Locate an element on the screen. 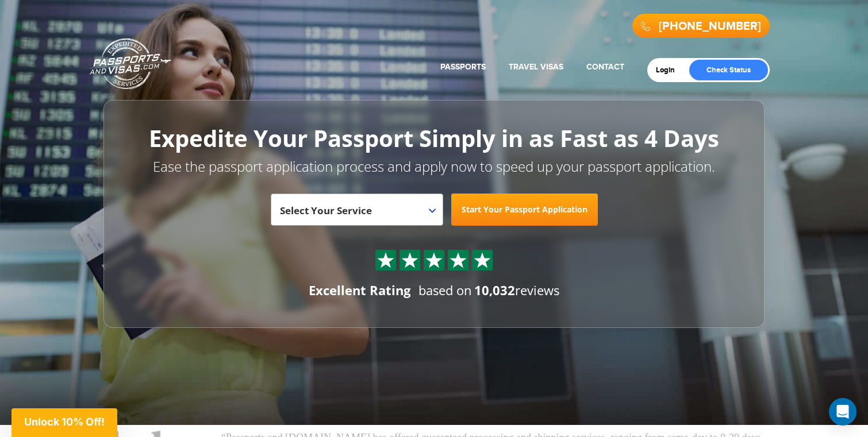 Image resolution: width=868 pixels, height=437 pixels. strong: 10,032 is located at coordinates (494, 290).